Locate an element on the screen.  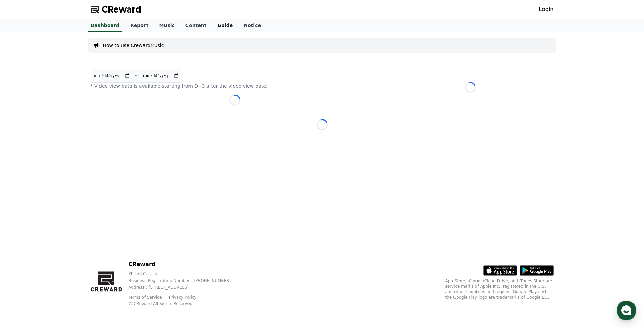
a: CReward is located at coordinates (116, 9).